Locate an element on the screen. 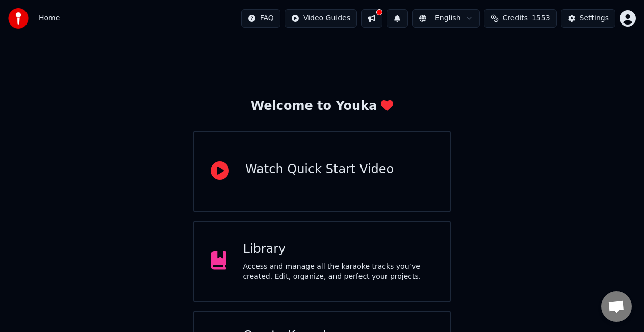  button: Settings is located at coordinates (588, 18).